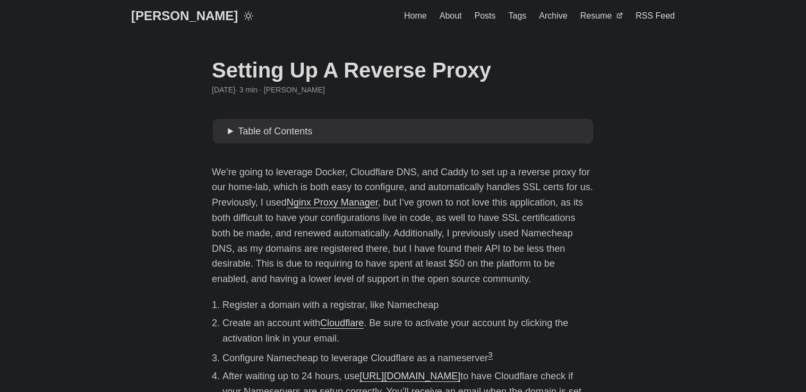 The height and width of the screenshot is (392, 806). I want to click on span: Archive, so click(553, 15).